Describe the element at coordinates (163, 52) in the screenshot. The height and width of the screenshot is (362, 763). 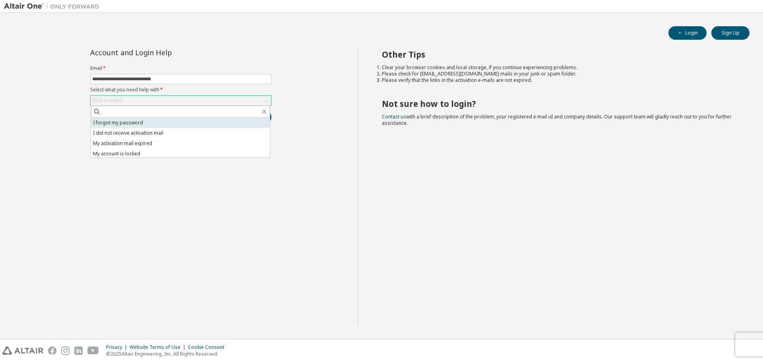
I see `div: Account and Login Help` at that location.